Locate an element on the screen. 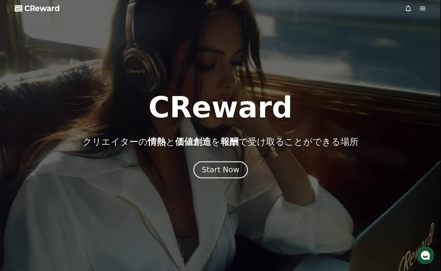  a: Messages is located at coordinates (59, 198).